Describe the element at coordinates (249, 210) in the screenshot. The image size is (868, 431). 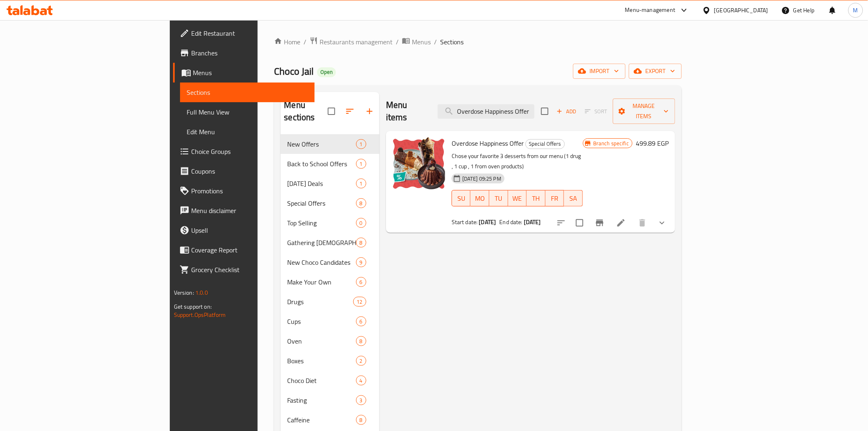
I see `span: Menu disclaimer` at that location.